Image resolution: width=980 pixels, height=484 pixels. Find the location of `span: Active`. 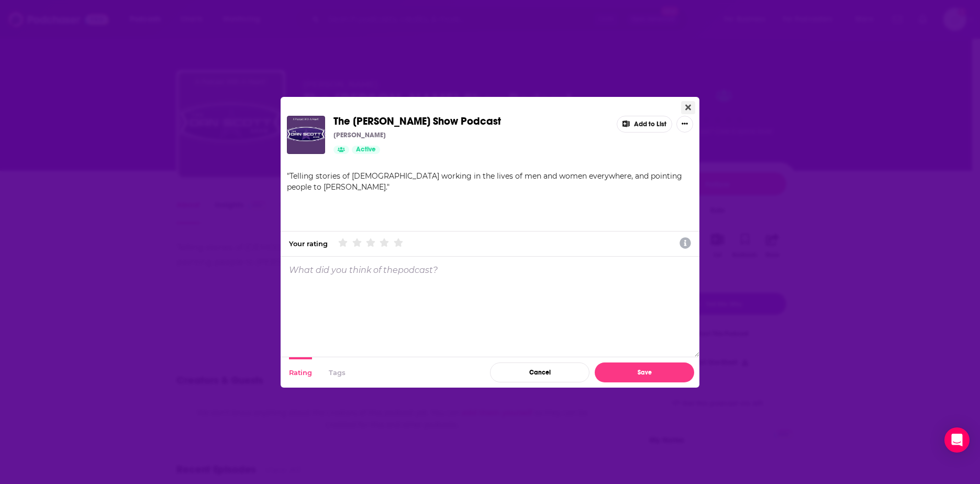

span: Active is located at coordinates (366, 149).